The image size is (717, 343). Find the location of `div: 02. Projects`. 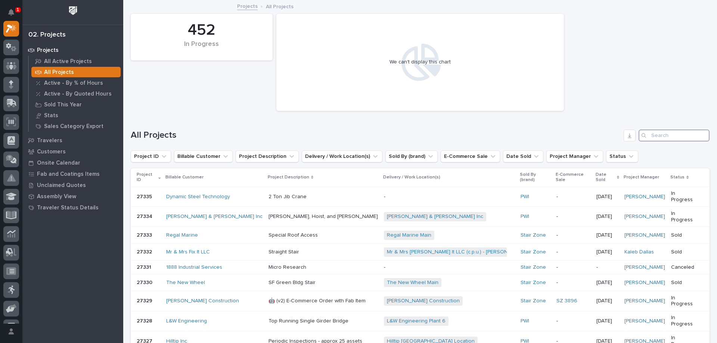

div: 02. Projects is located at coordinates (47, 35).